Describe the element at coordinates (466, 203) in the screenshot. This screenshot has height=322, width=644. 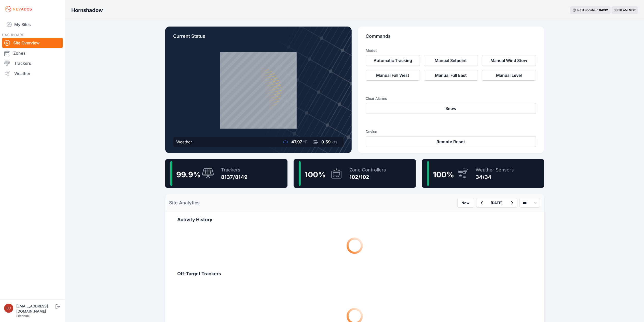
I see `button: Now` at that location.